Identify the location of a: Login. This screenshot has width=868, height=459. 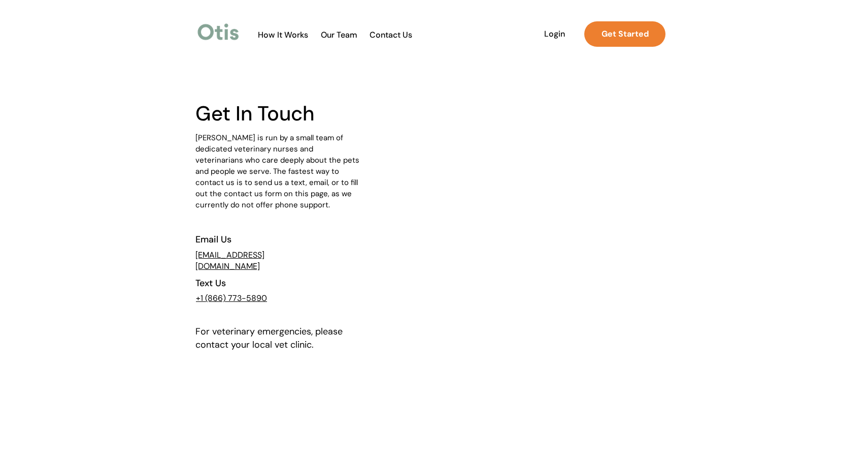
(554, 34).